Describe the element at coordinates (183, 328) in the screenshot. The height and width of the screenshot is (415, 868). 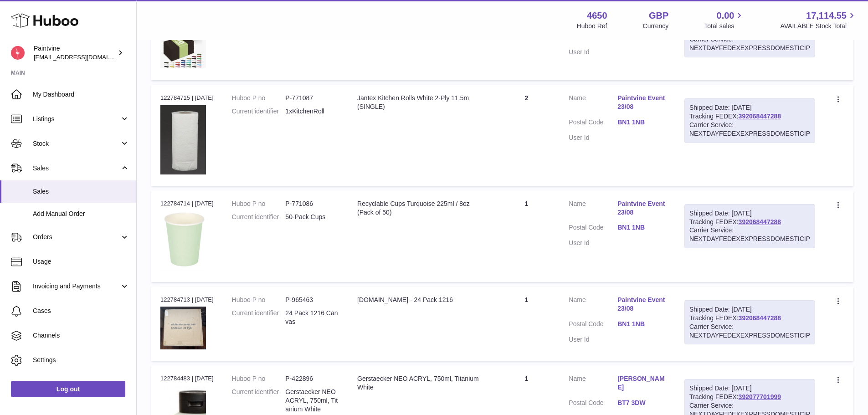
I see `img: 46501747297401.png` at that location.